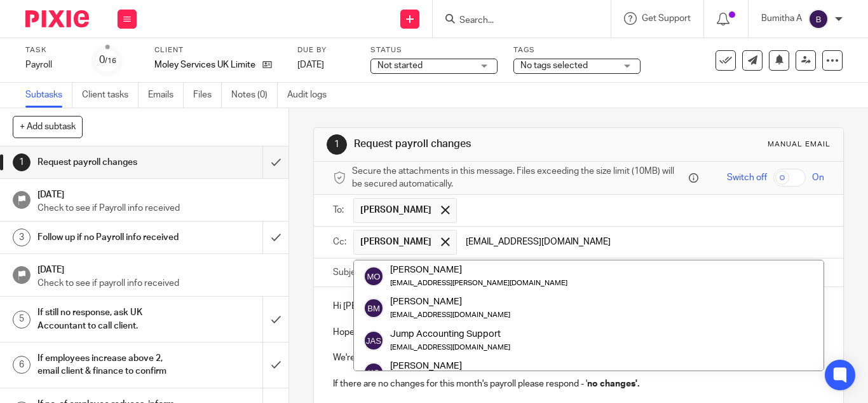 This screenshot has height=403, width=868. I want to click on p: If there are no changes for this month's payroll please respond - ', so click(578, 383).